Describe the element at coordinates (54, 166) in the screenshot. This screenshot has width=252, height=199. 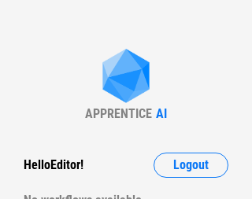
I see `div: Hello Editor !` at that location.